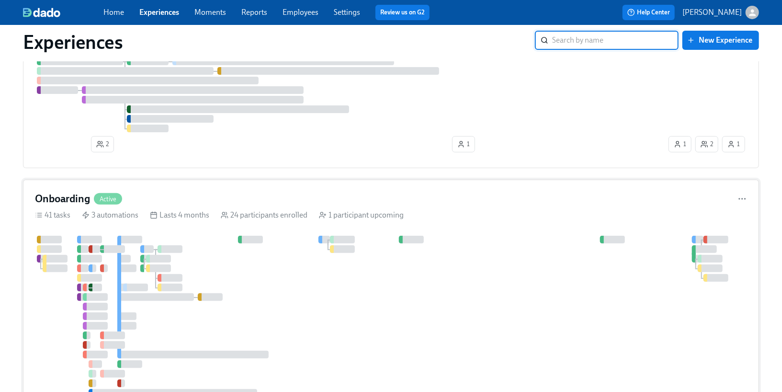 This screenshot has height=392, width=782. Describe the element at coordinates (62, 199) in the screenshot. I see `h4: Onboarding` at that location.